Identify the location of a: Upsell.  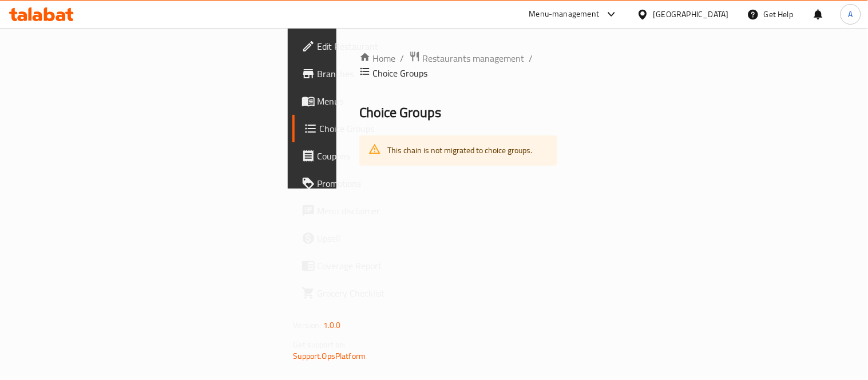
(362, 238).